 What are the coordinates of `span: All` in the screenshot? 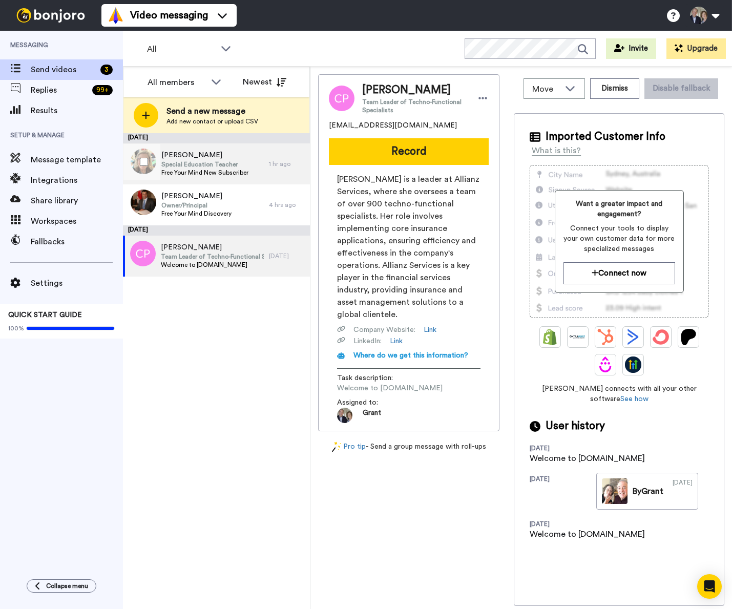 It's located at (181, 49).